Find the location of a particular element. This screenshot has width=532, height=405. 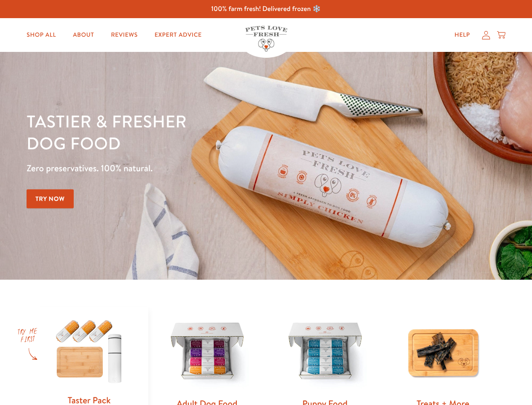

a: Try Now is located at coordinates (50, 198).